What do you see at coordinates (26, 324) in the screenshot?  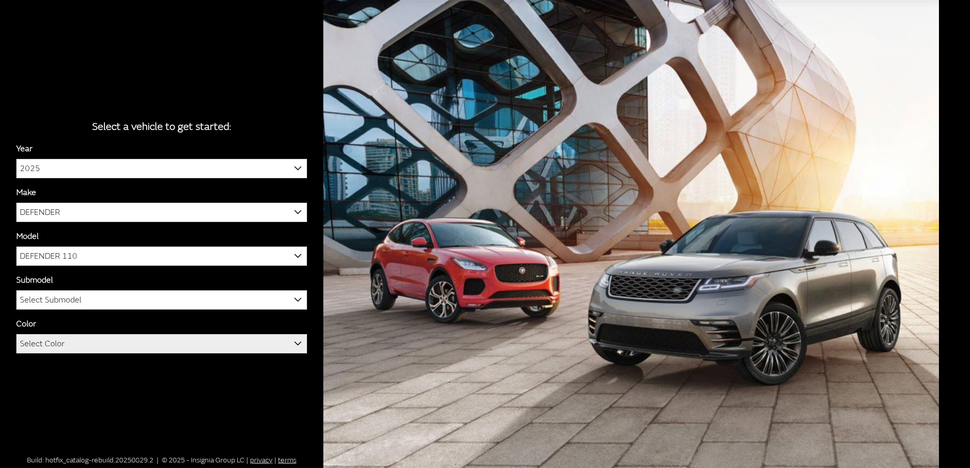 I see `label: Color` at bounding box center [26, 324].